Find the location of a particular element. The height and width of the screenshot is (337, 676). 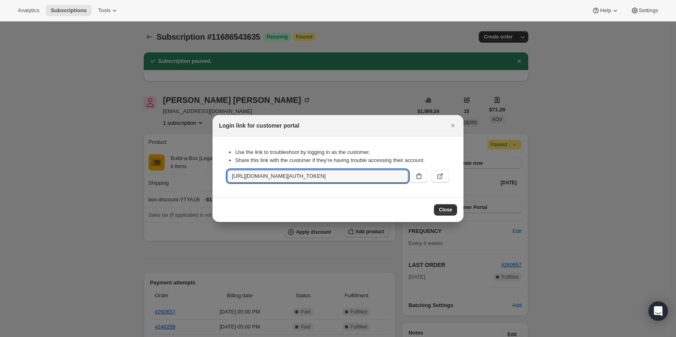

span: Close is located at coordinates (446, 210).